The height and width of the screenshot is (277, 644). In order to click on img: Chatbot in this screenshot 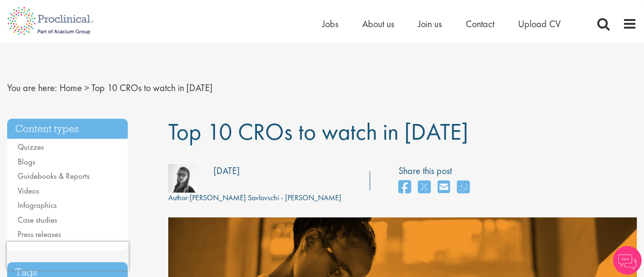, I will do `click(627, 261)`.